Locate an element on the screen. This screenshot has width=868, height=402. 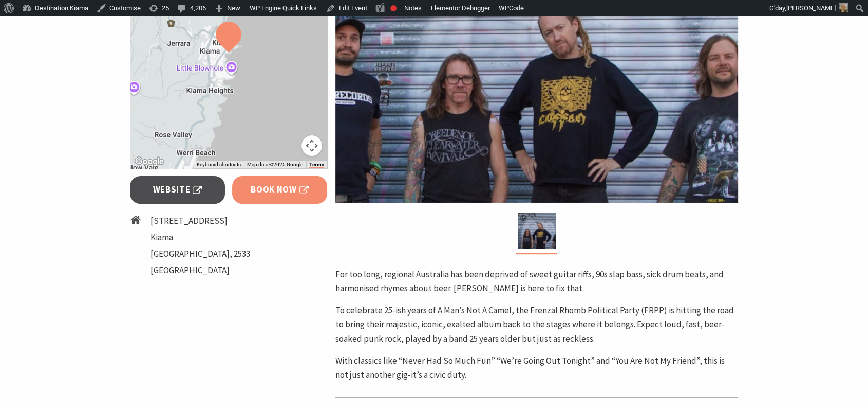
img: Frenzel Rhomb Kiama Pavilion Saturday 4th October is located at coordinates (537, 230).